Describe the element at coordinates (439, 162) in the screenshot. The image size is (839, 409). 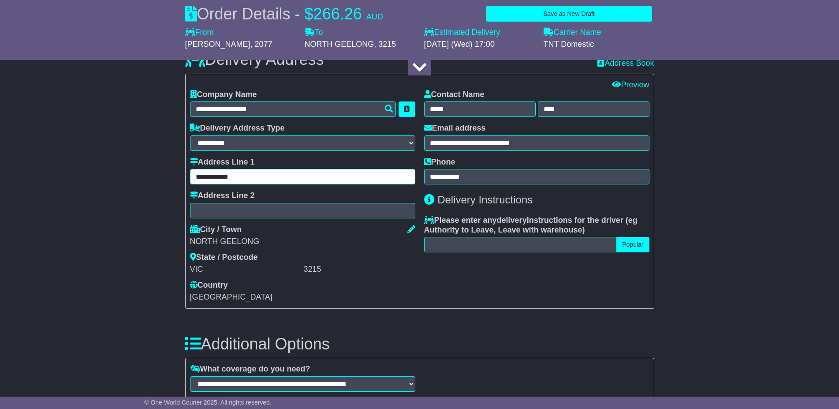
I see `label: Phone` at that location.